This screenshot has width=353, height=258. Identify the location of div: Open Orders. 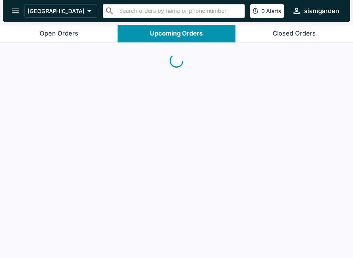
(59, 33).